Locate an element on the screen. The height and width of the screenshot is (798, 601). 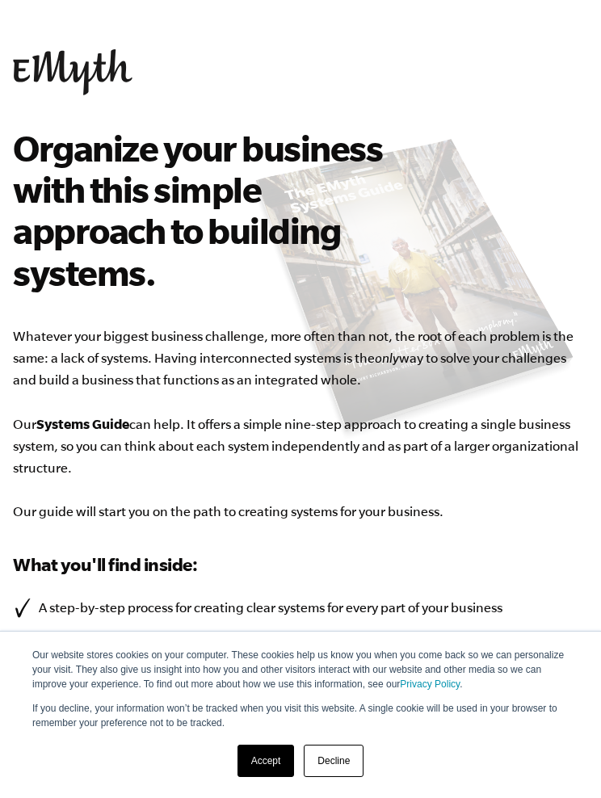
a: Privacy Policy is located at coordinates (429, 684).